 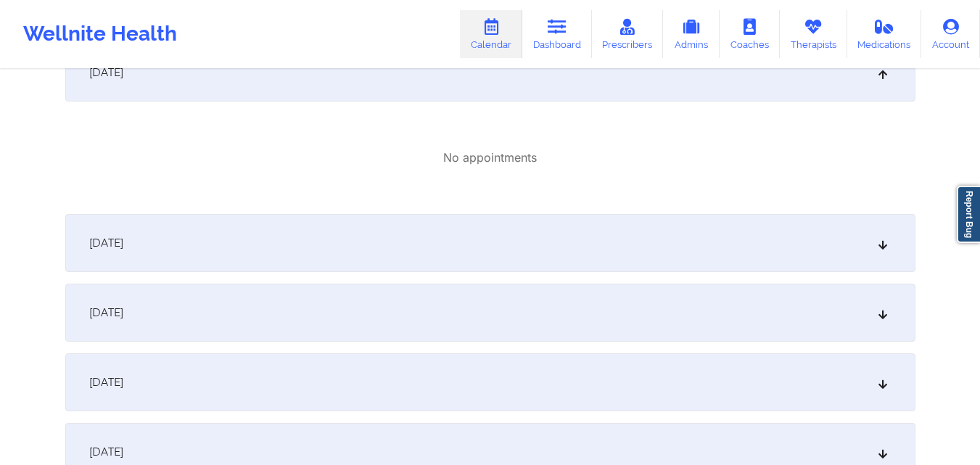 What do you see at coordinates (950, 34) in the screenshot?
I see `a: Account` at bounding box center [950, 34].